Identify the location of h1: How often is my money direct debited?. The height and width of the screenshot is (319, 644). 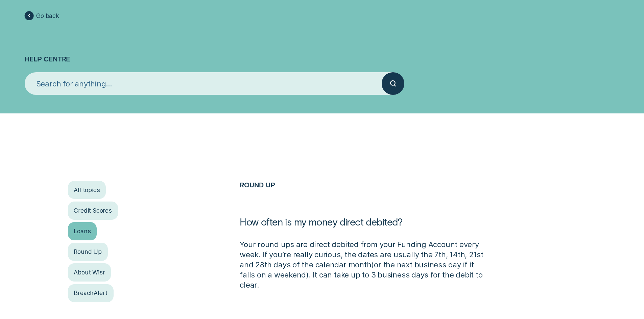
(365, 227).